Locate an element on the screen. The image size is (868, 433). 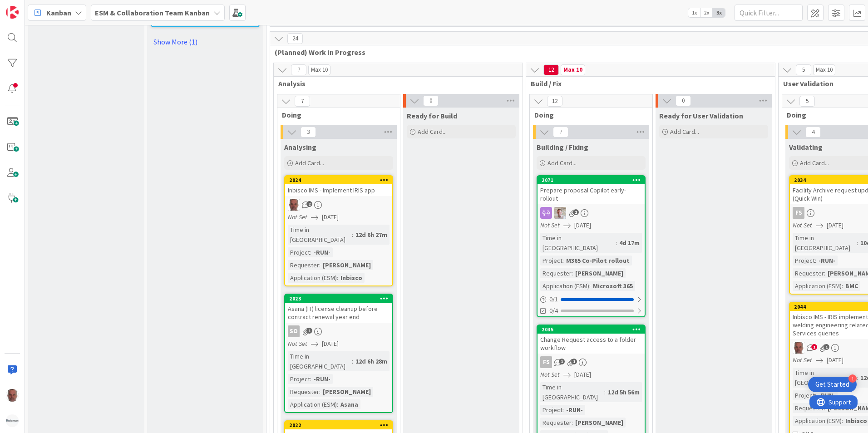
img: avatar is located at coordinates (12, 421).